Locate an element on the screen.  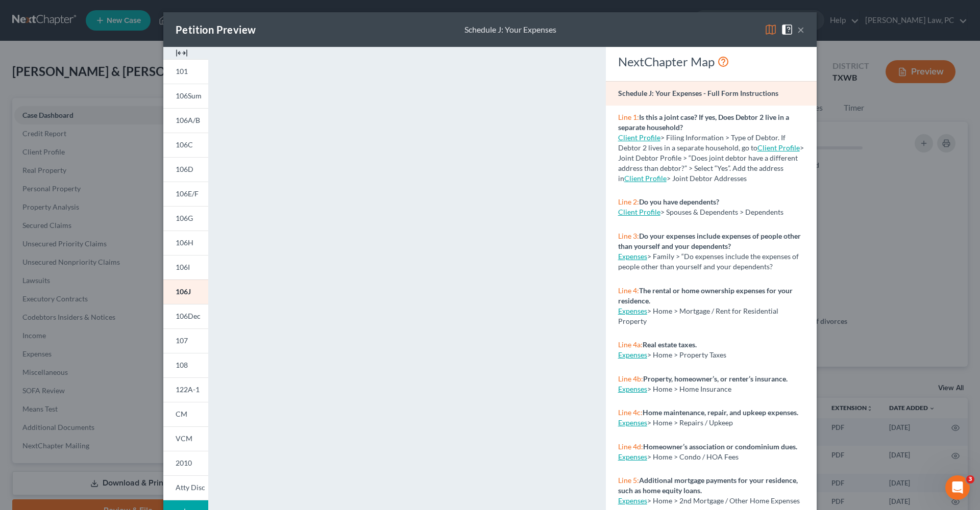
strong: The rental or home ownership expenses for your residence. is located at coordinates (705, 295).